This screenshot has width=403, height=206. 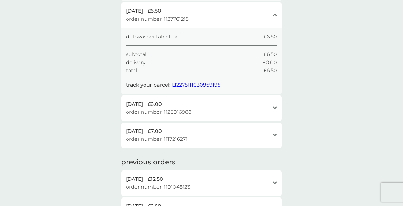 What do you see at coordinates (173, 85) in the screenshot?
I see `p: track your parcel:` at bounding box center [173, 85].